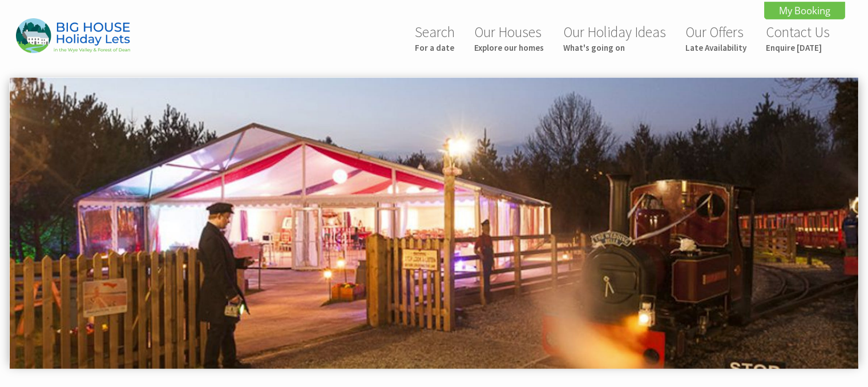 This screenshot has width=868, height=387. Describe the element at coordinates (614, 37) in the screenshot. I see `a: Our Holiday IdeasWhat's going on` at that location.